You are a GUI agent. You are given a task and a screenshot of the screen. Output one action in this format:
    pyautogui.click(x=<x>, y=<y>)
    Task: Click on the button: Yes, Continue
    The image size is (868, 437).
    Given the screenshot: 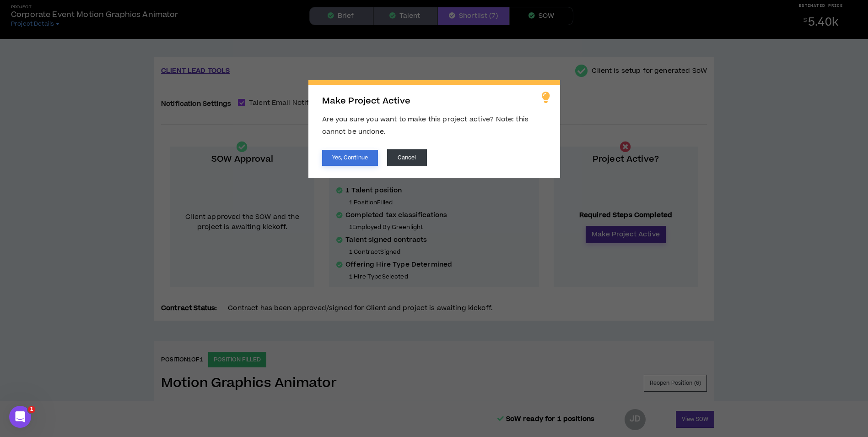 What is the action you would take?
    pyautogui.click(x=350, y=158)
    